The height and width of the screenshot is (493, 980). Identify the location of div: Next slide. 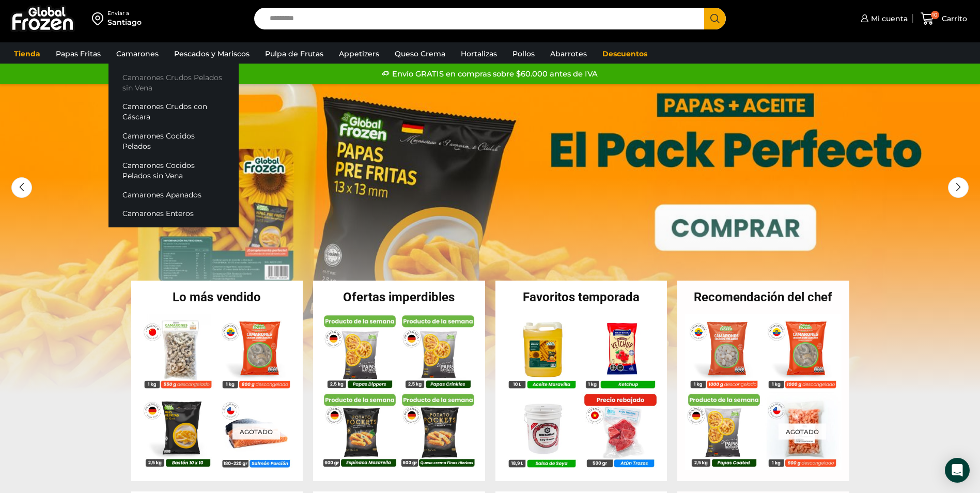
(958, 188).